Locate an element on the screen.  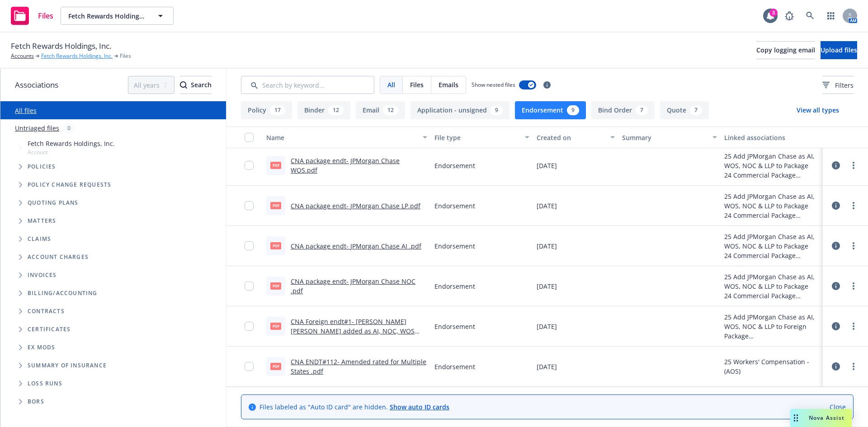
span: Invoices is located at coordinates (42, 275).